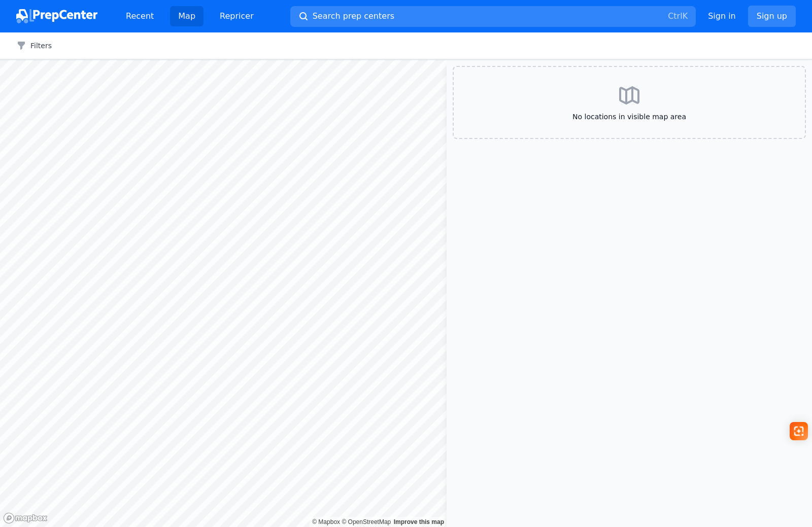  What do you see at coordinates (366, 522) in the screenshot?
I see `a: OpenStreetMap` at bounding box center [366, 522].